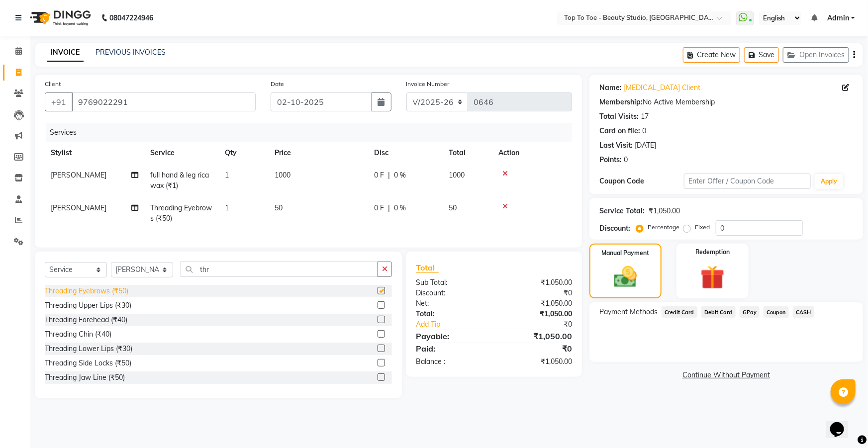  What do you see at coordinates (451, 304) in the screenshot?
I see `div: Net:` at bounding box center [451, 304].